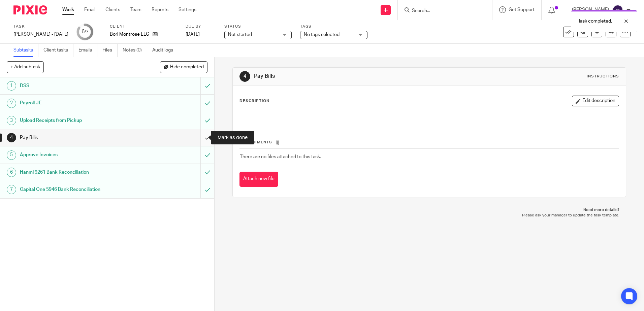 The width and height of the screenshot is (644, 311). Describe the element at coordinates (90, 10) in the screenshot. I see `a: Email` at that location.